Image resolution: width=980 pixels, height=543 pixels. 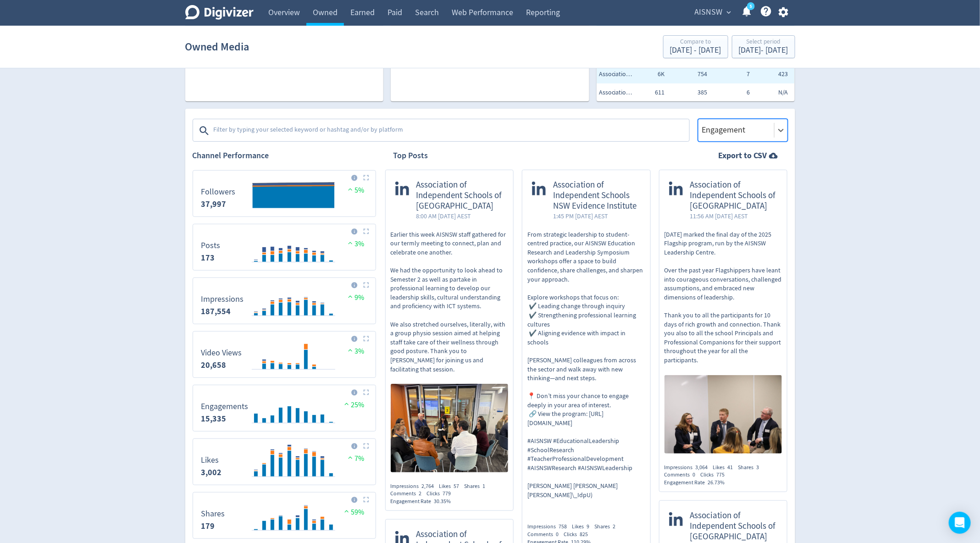 What do you see at coordinates (758, 467) in the screenshot?
I see `span: 3` at bounding box center [758, 467].